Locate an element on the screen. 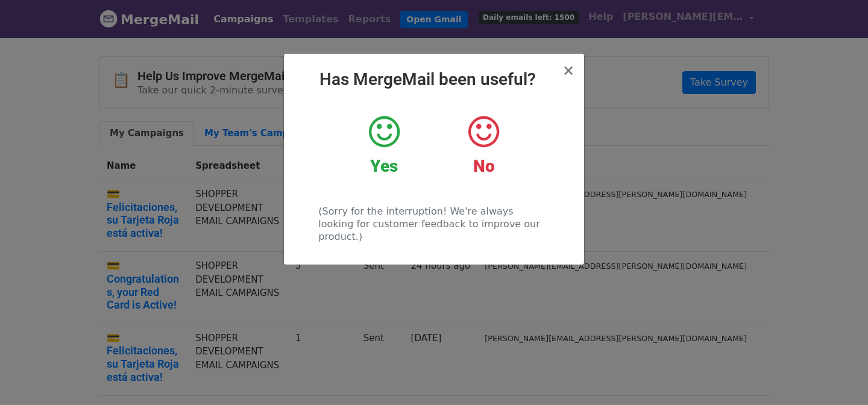 Image resolution: width=868 pixels, height=405 pixels. a: No is located at coordinates (483, 145).